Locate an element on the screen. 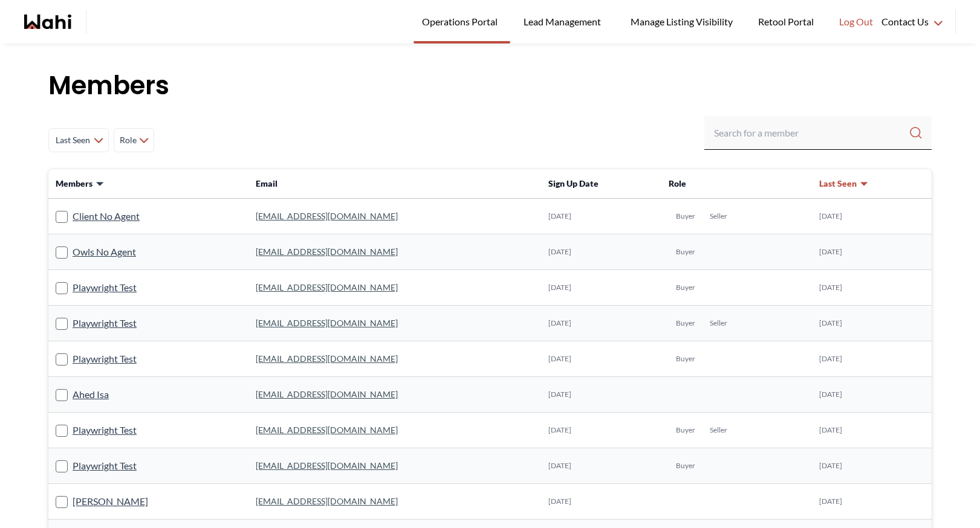 The height and width of the screenshot is (528, 980). span: Log Out is located at coordinates (856, 22).